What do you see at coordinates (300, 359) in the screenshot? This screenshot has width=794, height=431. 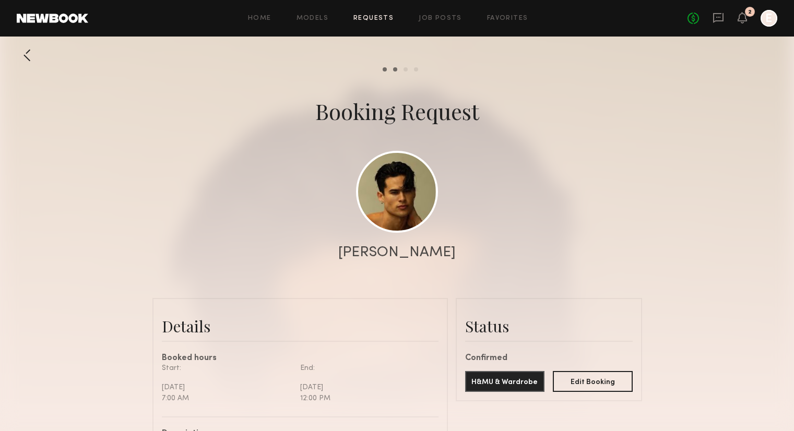 I see `div: Booked hours` at bounding box center [300, 359].